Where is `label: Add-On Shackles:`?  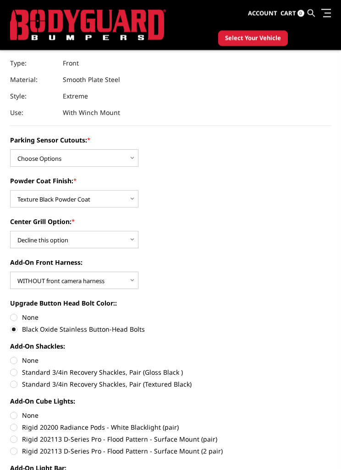
label: Add-On Shackles: is located at coordinates (170, 346).